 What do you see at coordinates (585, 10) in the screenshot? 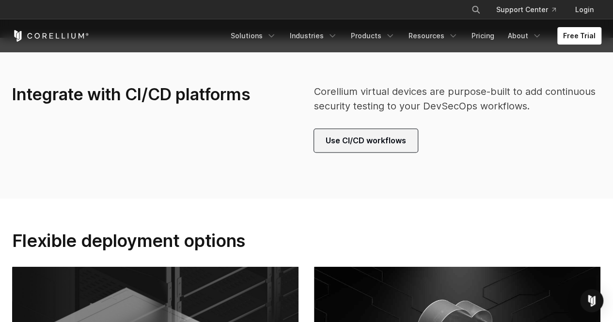
I see `a: Login` at bounding box center [585, 10].